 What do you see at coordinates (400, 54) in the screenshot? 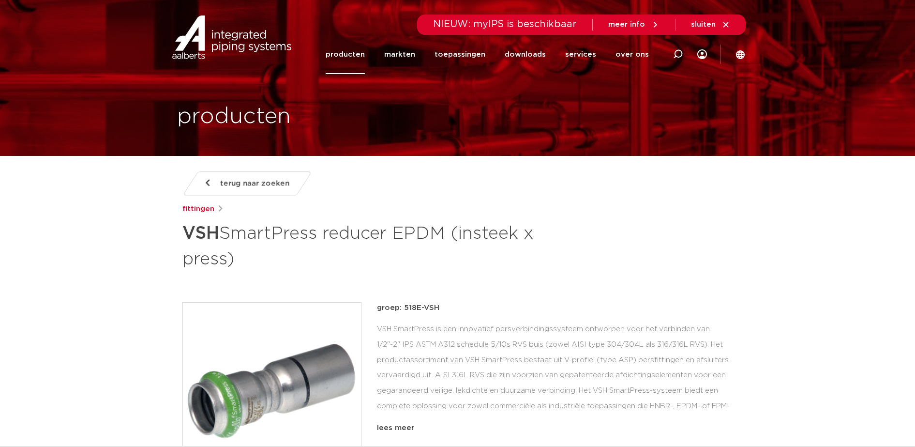
I see `a: markten` at bounding box center [400, 54].